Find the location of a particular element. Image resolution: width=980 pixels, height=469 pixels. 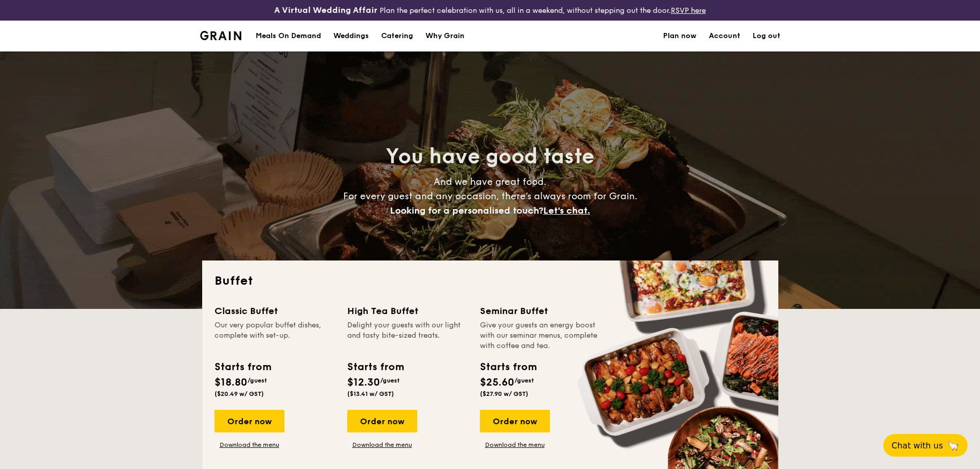

span: Let's chat. is located at coordinates (566, 210).